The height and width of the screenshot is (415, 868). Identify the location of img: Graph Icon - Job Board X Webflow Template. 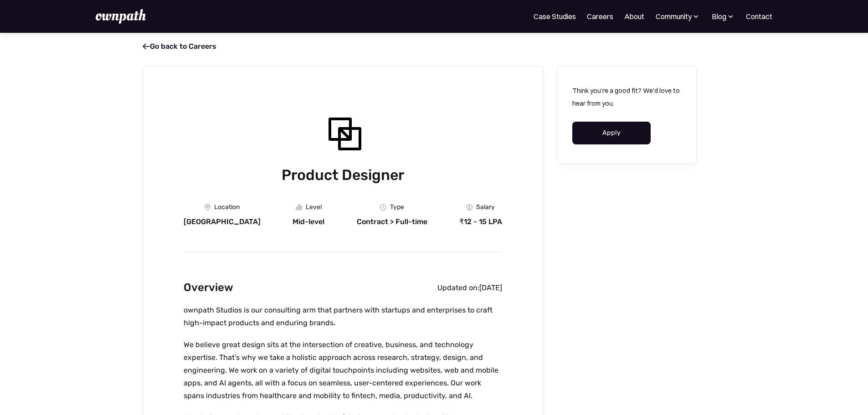
(299, 208).